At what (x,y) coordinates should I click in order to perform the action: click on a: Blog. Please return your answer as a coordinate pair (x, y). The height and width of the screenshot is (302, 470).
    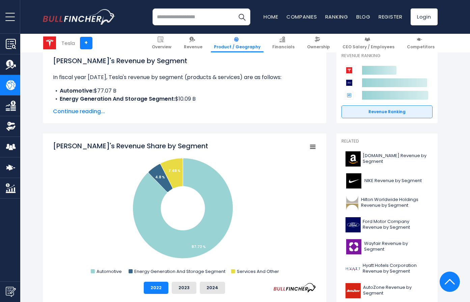
    Looking at the image, I should click on (364, 17).